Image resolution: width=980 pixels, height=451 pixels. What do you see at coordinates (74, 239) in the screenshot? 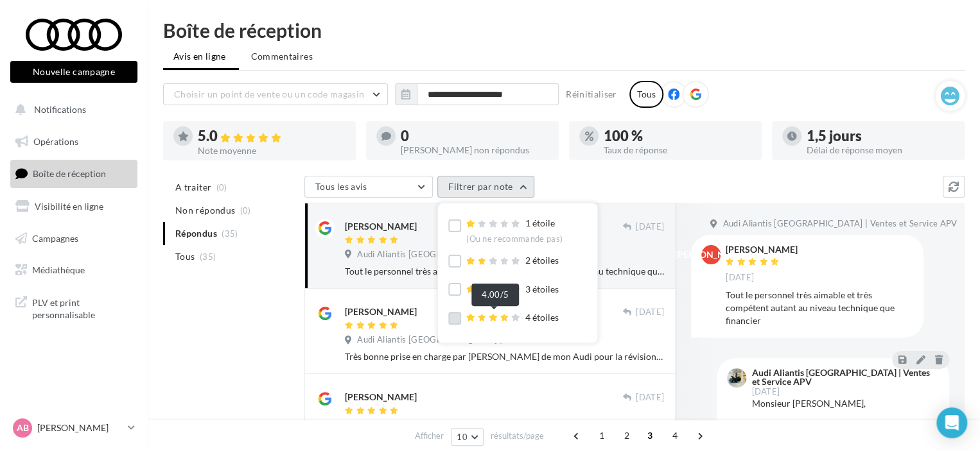
I see `a: Campagnes` at bounding box center [74, 239].